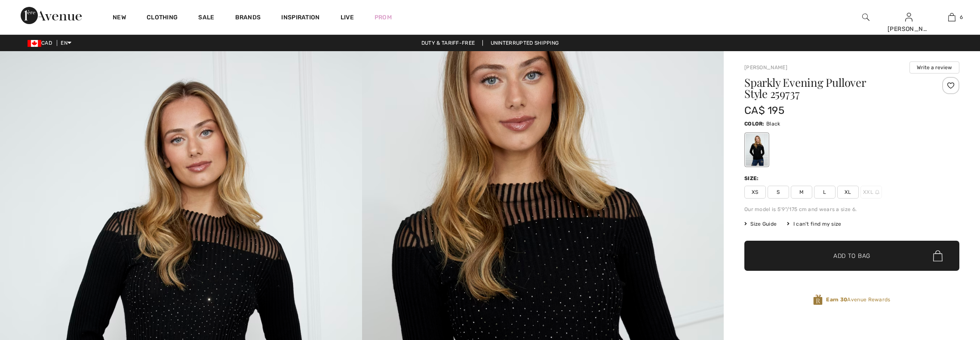 This screenshot has height=340, width=980. I want to click on span: XL, so click(848, 192).